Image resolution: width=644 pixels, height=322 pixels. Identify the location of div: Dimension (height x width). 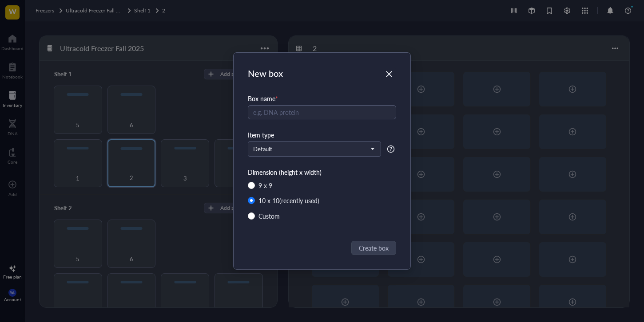
(322, 172).